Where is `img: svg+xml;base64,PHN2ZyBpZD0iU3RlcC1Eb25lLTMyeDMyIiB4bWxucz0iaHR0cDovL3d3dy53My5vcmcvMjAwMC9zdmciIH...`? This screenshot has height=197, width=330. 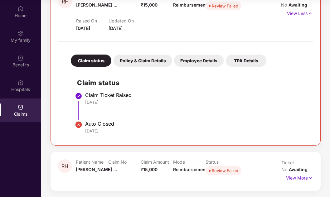
img: svg+xml;base64,PHN2ZyBpZD0iU3RlcC1Eb25lLTMyeDMyIiB4bWxucz0iaHR0cDovL3d3dy53My5vcmcvMjAwMC9zdmciIH... is located at coordinates (79, 96).